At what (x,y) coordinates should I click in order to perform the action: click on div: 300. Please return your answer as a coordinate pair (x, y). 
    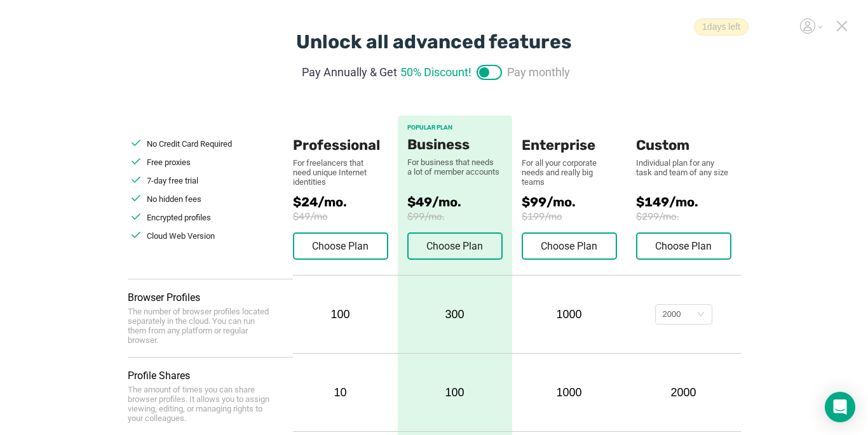
    Looking at the image, I should click on (455, 315).